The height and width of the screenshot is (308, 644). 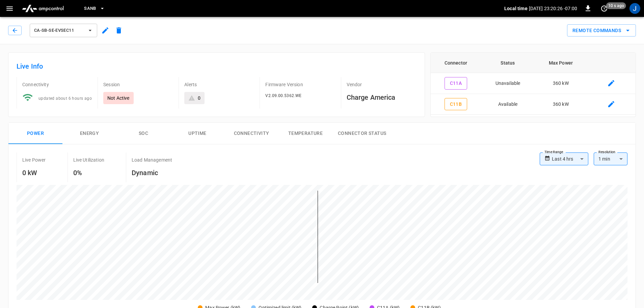 What do you see at coordinates (305, 134) in the screenshot?
I see `button: Temperature` at bounding box center [305, 134].